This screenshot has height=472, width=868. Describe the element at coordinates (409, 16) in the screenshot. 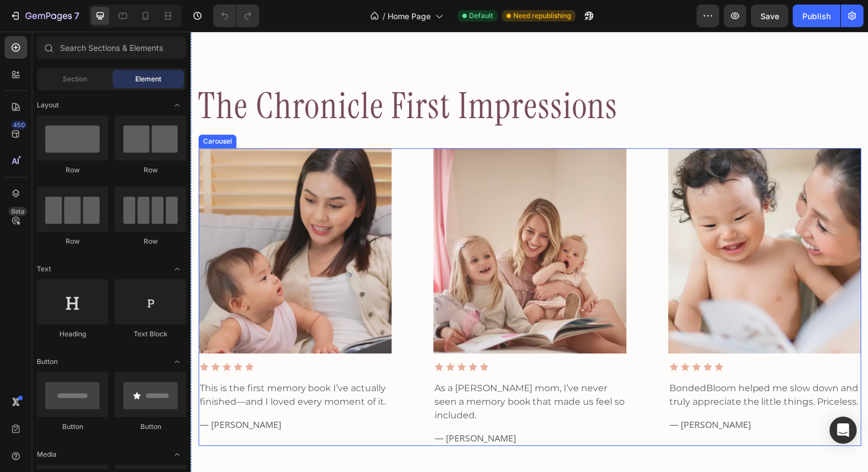

I see `span: Home Page` at that location.